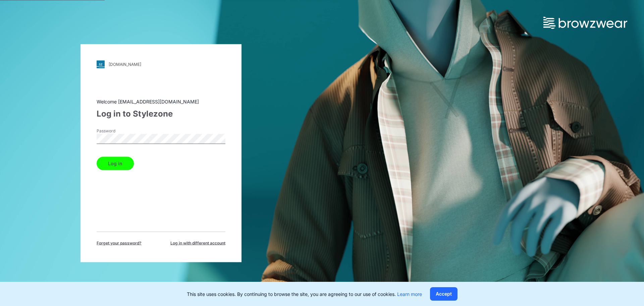 The image size is (644, 306). What do you see at coordinates (100, 64) in the screenshot?
I see `img: svg+xml;base64,PHN2ZyB3aWR0aD0iMjgiIGhlaWdodD0iMjgiIHZpZXdCb3g9IjAgMCAyOCAyOCIgZmlsbD0ibm9uZSIgeG...` at bounding box center [100, 64].